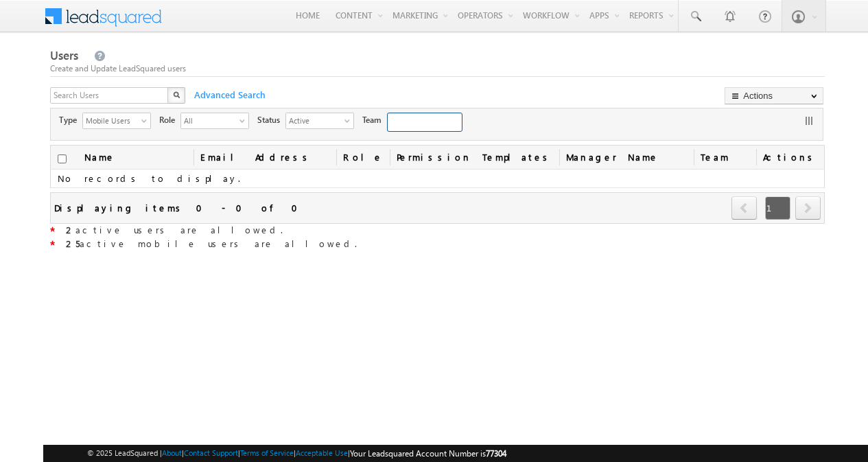 This screenshot has width=868, height=462. What do you see at coordinates (496, 452) in the screenshot?
I see `span: 77304` at bounding box center [496, 452].